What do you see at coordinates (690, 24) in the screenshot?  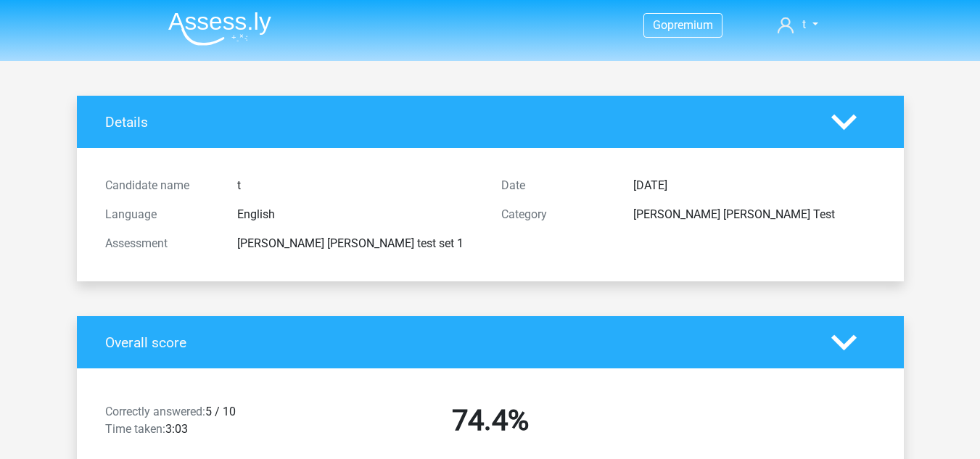 I see `span: premium` at bounding box center [690, 24].